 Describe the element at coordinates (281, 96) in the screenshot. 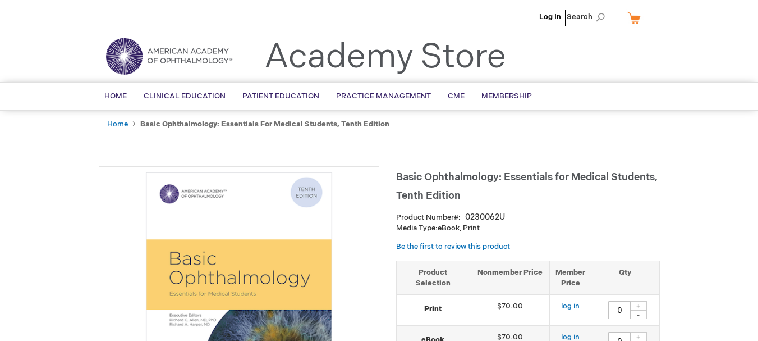

I see `span: Patient Education` at that location.